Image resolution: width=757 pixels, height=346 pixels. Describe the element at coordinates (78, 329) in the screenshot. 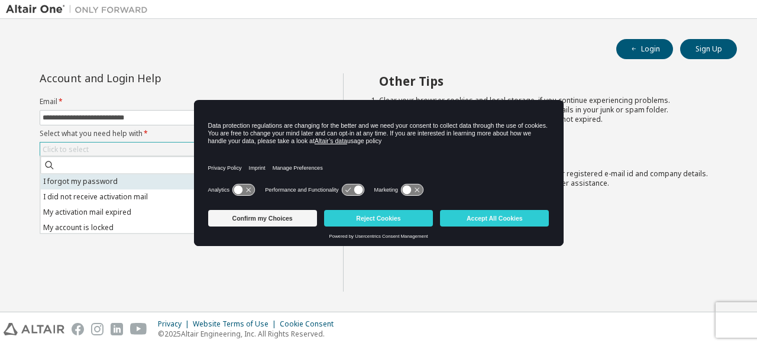

I see `img: facebook.svg` at that location.